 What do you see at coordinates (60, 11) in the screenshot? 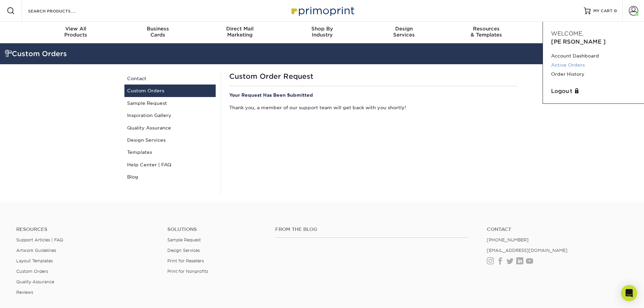
I see `input: SEARCH PRODUCTS.....` at bounding box center [60, 11].